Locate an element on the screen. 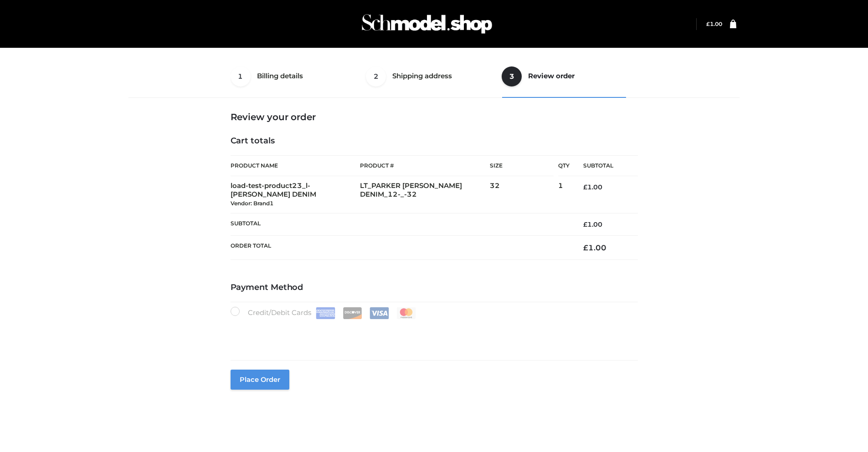 The height and width of the screenshot is (452, 868). img: Discover is located at coordinates (352, 313).